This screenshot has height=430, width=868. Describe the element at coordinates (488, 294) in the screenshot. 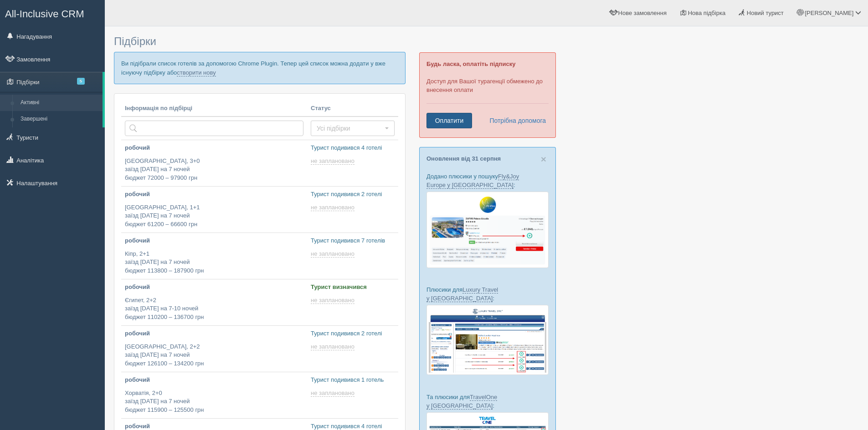

I see `p: Плюсики для :` at that location.